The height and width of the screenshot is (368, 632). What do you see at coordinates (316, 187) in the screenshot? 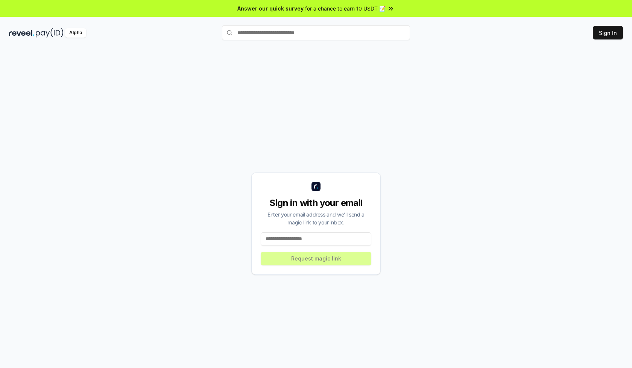
I see `img: logo_small` at bounding box center [316, 187].